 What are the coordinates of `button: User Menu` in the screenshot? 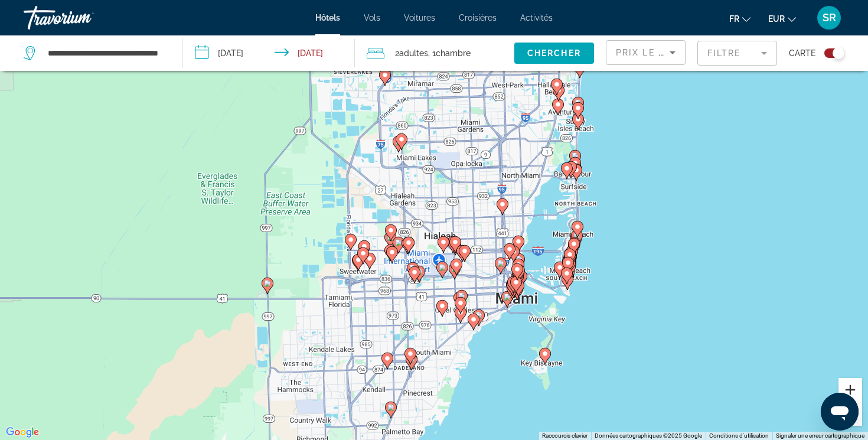 It's located at (829, 18).